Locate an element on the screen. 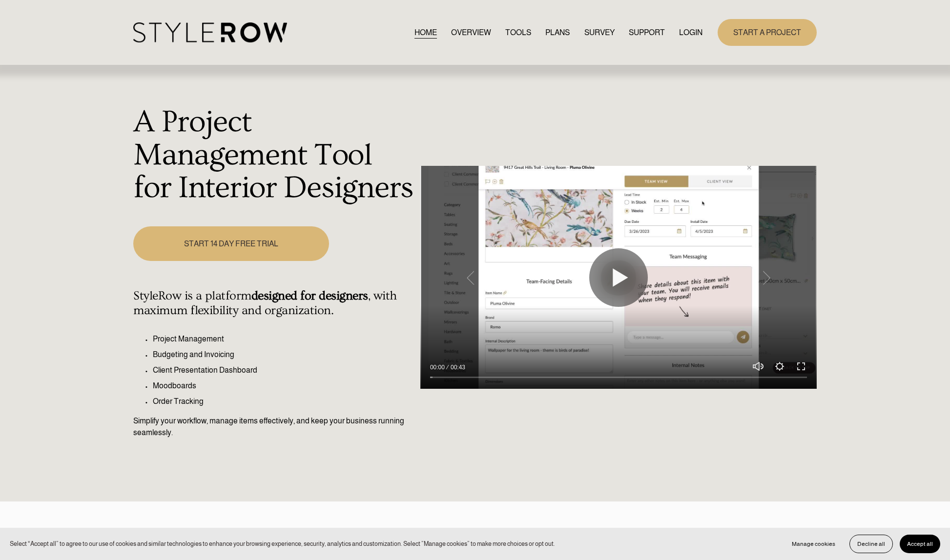  a: folder dropdown is located at coordinates (647, 32).